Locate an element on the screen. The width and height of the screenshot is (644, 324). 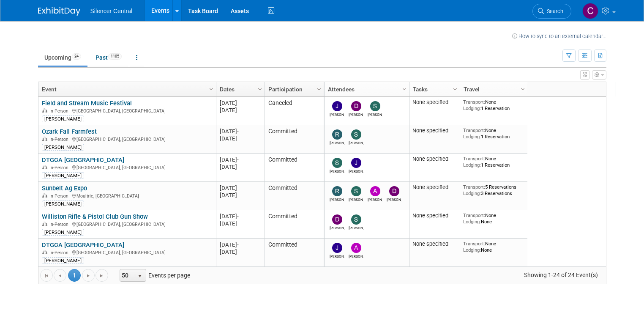
img: Sarah Young is located at coordinates (356, 134).